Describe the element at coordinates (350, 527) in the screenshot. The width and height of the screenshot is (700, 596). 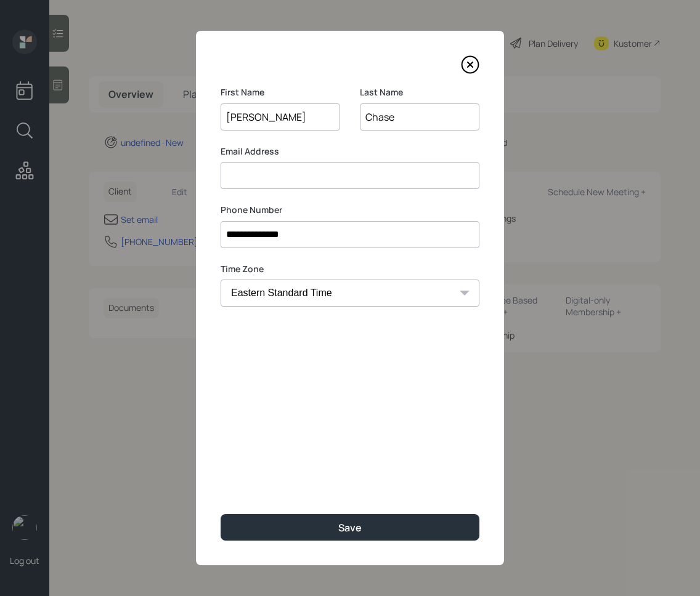
I see `div: Save` at that location.